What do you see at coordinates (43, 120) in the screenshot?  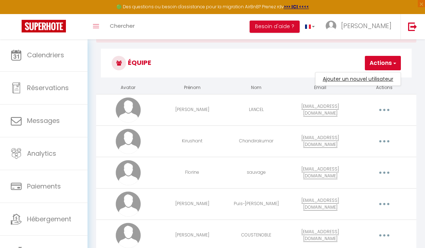 I see `span: Messages` at bounding box center [43, 120].